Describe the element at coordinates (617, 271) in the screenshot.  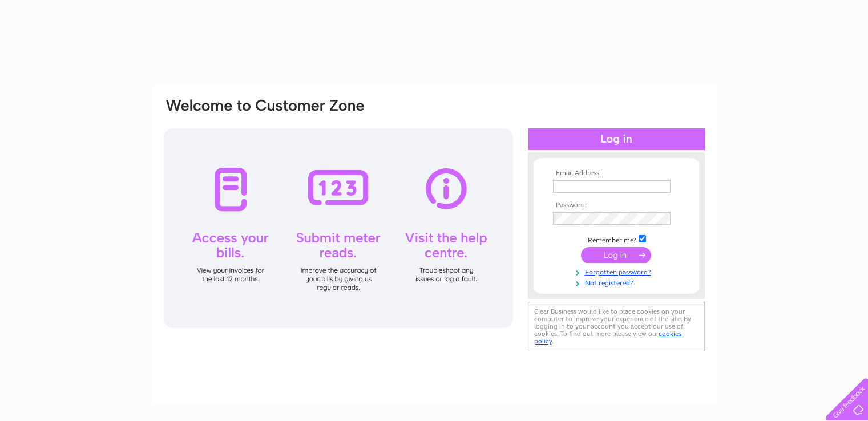
I see `a: Forgotten password?` at that location.